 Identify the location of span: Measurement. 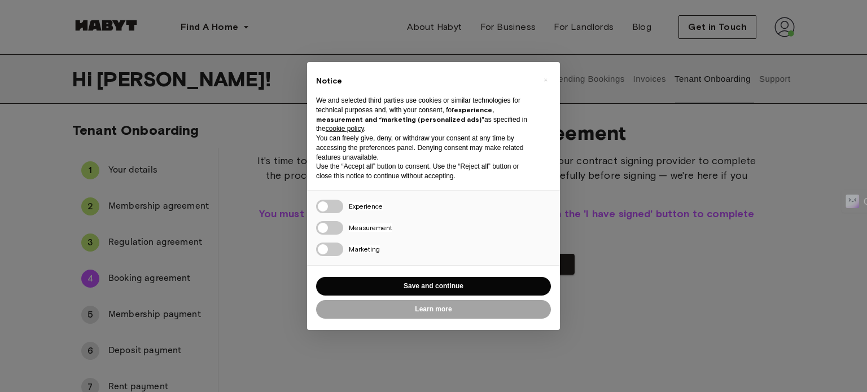
(370, 227).